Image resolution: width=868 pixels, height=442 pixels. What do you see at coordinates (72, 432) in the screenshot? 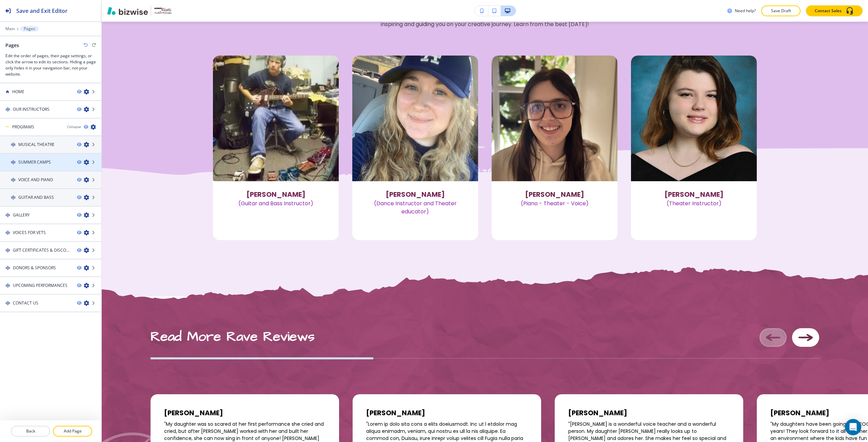
I see `p: Add Page` at bounding box center [72, 432].